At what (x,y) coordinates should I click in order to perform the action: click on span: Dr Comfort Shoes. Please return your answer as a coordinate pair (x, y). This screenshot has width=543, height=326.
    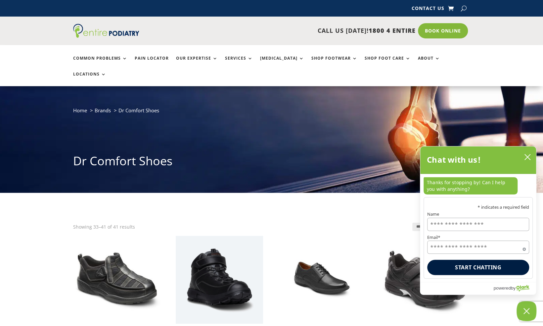
    Looking at the image, I should click on (139, 110).